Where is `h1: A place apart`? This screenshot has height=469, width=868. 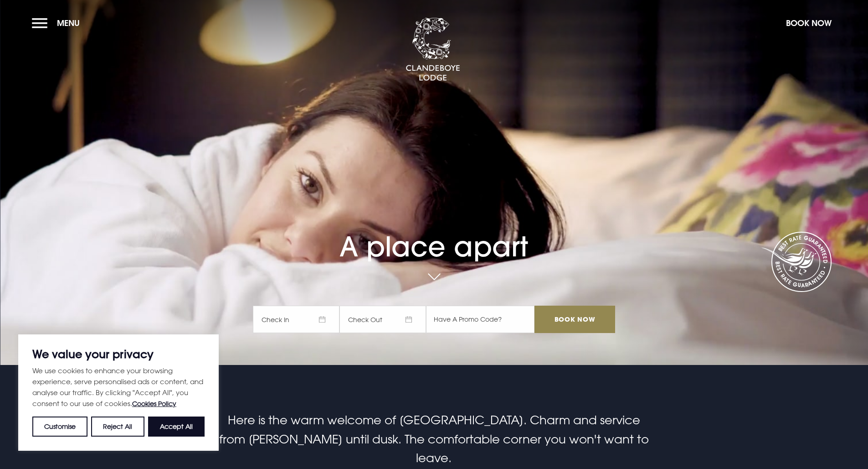
h1: A place apart is located at coordinates (434, 232).